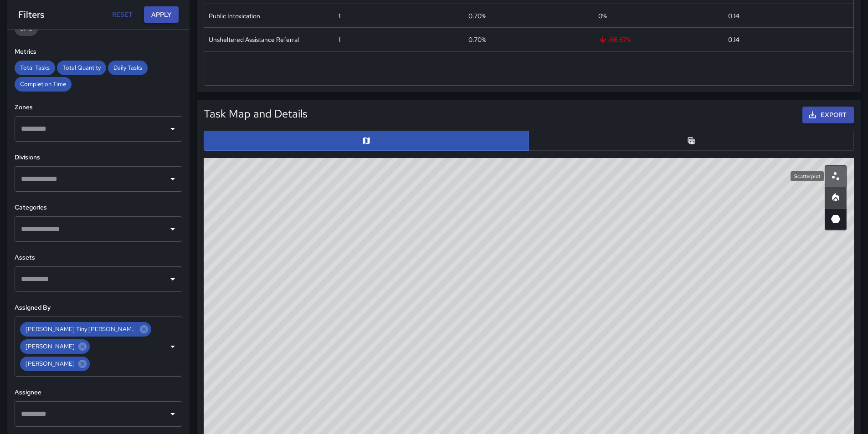 The image size is (868, 434). I want to click on div: Public Intoxication, so click(234, 16).